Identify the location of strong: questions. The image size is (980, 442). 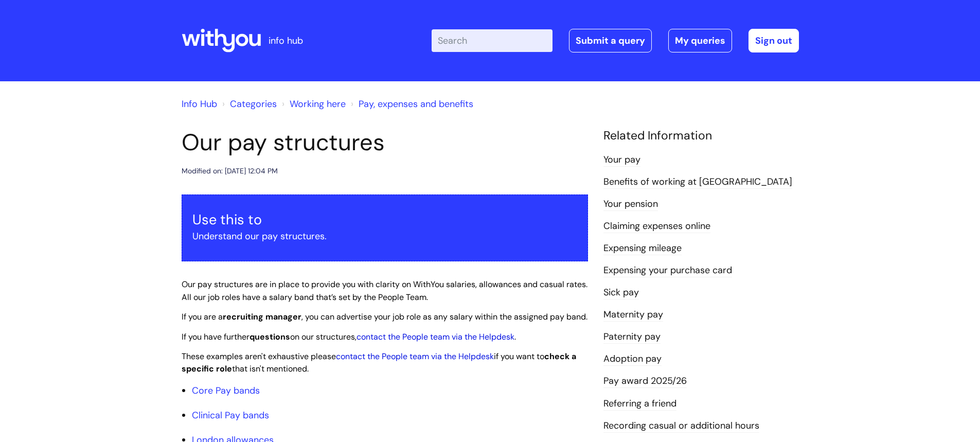
(269, 337).